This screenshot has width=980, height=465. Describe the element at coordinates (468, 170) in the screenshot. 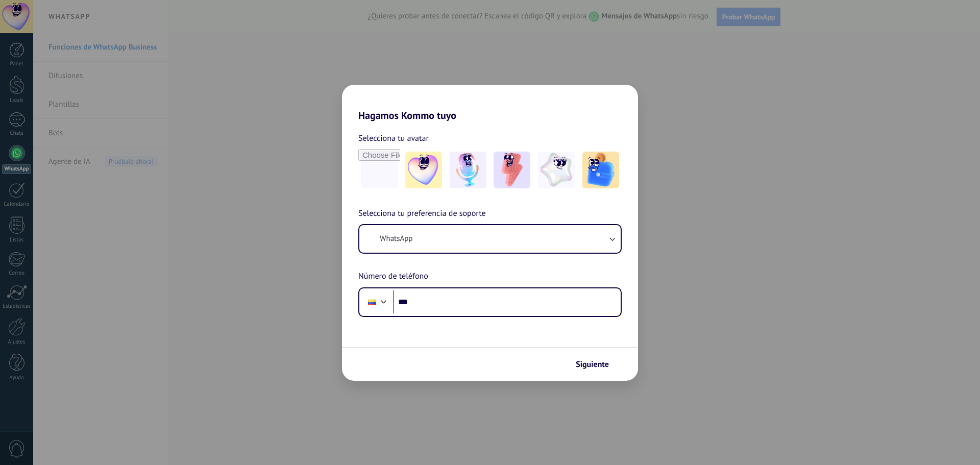

I see `img: -2.jpeg` at that location.